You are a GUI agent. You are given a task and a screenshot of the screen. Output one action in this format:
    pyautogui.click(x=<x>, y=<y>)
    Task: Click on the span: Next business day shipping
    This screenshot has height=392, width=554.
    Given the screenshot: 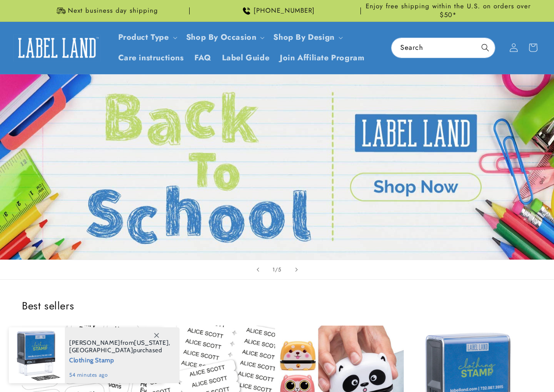 What is the action you would take?
    pyautogui.click(x=113, y=11)
    